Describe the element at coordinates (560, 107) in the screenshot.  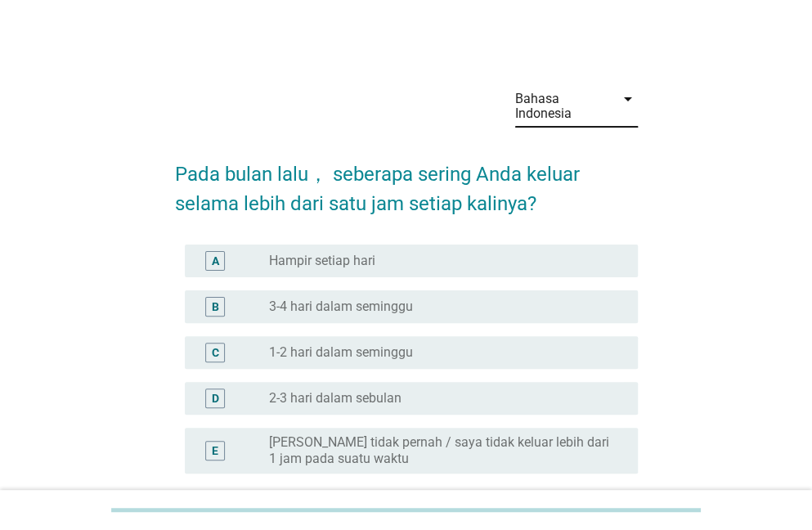
I see `div: Bahasa Indonesia` at that location.